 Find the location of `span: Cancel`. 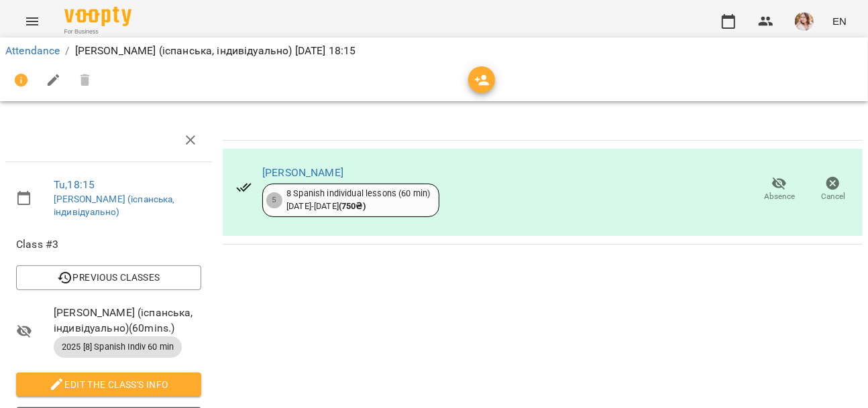

span: Cancel is located at coordinates (833, 196).